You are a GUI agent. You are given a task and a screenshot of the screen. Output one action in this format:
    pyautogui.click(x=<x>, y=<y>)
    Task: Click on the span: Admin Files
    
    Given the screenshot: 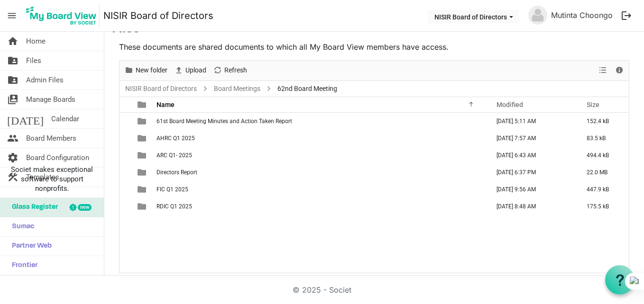 What is the action you would take?
    pyautogui.click(x=44, y=80)
    